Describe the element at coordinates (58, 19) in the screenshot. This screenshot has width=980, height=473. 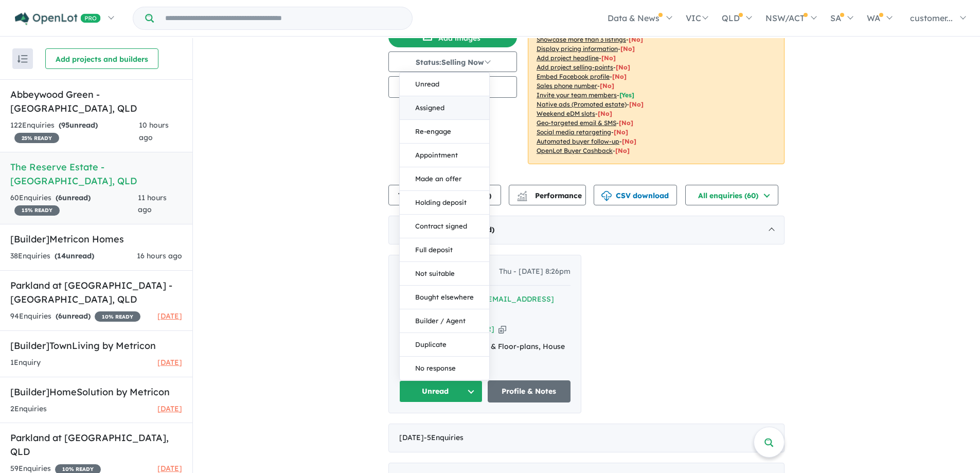
I see `img: Openlot PRO Logo White` at that location.